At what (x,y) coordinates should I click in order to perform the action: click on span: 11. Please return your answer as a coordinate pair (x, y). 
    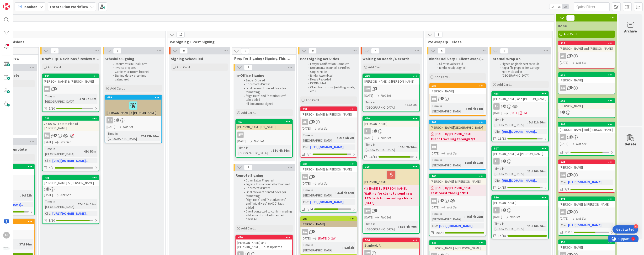
    Looking at the image, I should click on (505, 106).